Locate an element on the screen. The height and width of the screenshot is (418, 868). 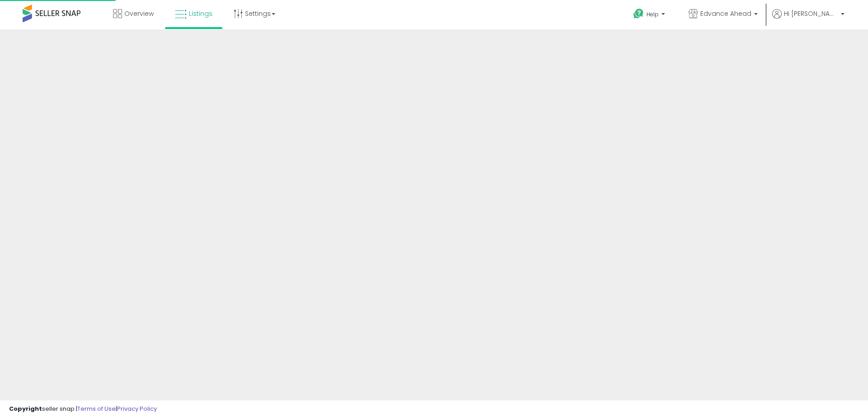
span: Help is located at coordinates (653, 14).